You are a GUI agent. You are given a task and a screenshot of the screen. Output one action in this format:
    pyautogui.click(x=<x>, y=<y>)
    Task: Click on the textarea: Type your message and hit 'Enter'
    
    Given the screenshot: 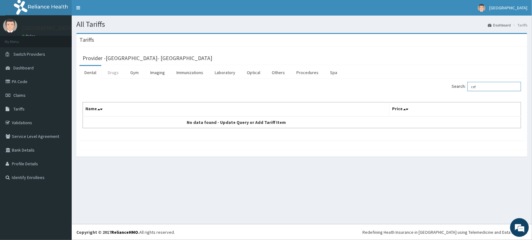 What is the action you would take?
    pyautogui.click(x=61, y=181)
    